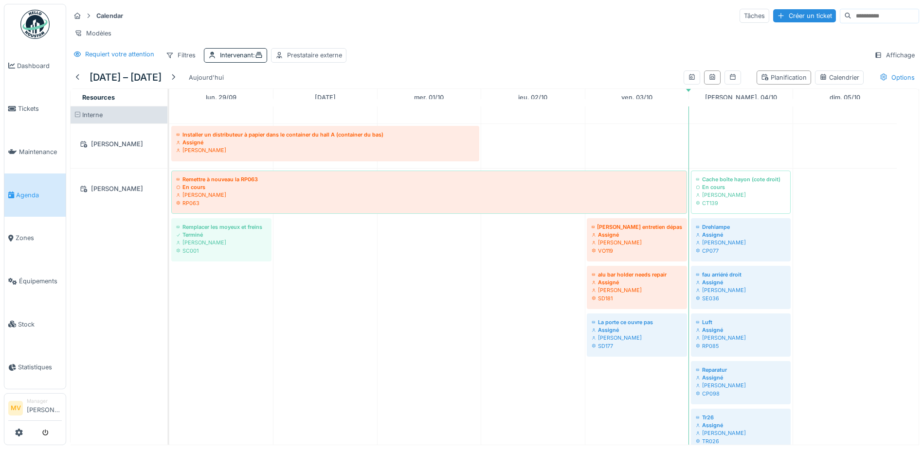  Describe the element at coordinates (637, 322) in the screenshot. I see `div: La porte ce ouvre pas` at that location.